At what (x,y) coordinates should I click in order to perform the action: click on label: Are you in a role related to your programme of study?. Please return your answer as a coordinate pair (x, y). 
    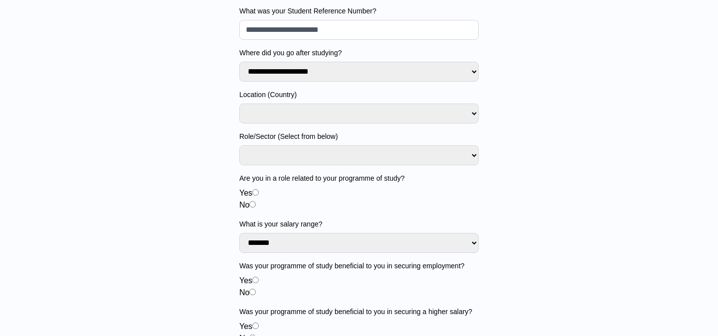
    Looking at the image, I should click on (359, 178).